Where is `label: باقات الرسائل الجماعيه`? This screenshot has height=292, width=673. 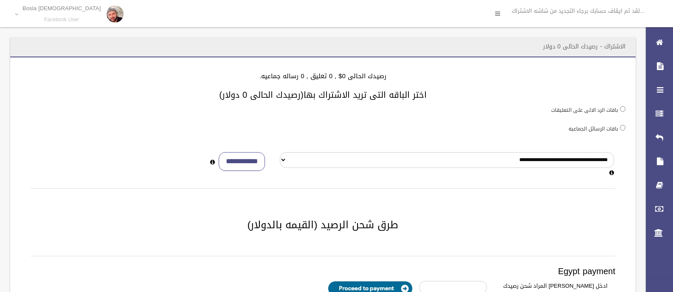 label: باقات الرسائل الجماعيه is located at coordinates (593, 129).